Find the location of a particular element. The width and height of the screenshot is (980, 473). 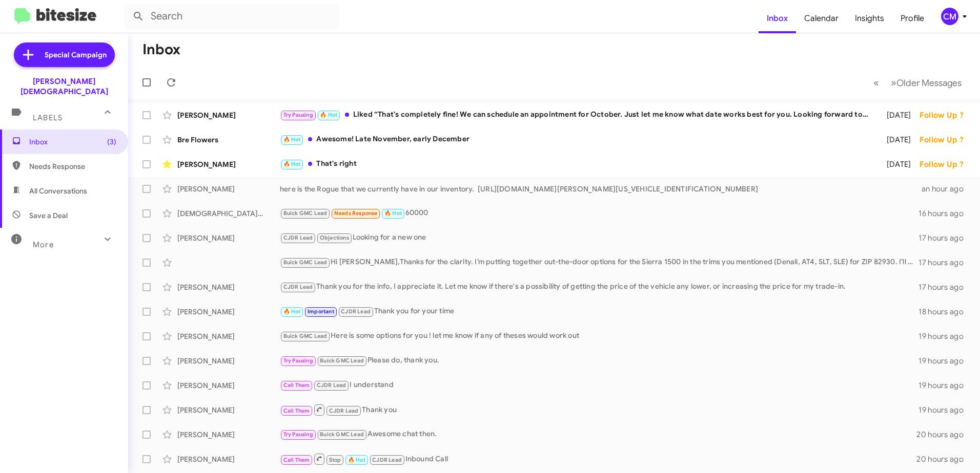

div: Awesome! Late November, early December is located at coordinates (576, 139).